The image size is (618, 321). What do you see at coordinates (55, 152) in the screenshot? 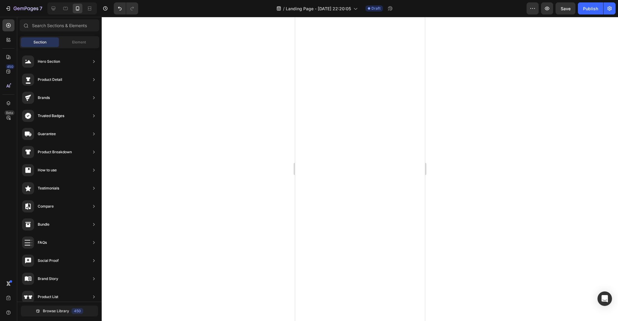
I see `div: Product Breakdown` at bounding box center [55, 152].